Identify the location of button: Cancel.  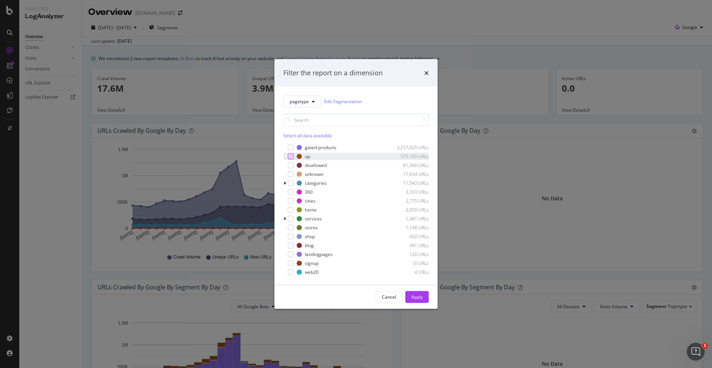
(389, 296).